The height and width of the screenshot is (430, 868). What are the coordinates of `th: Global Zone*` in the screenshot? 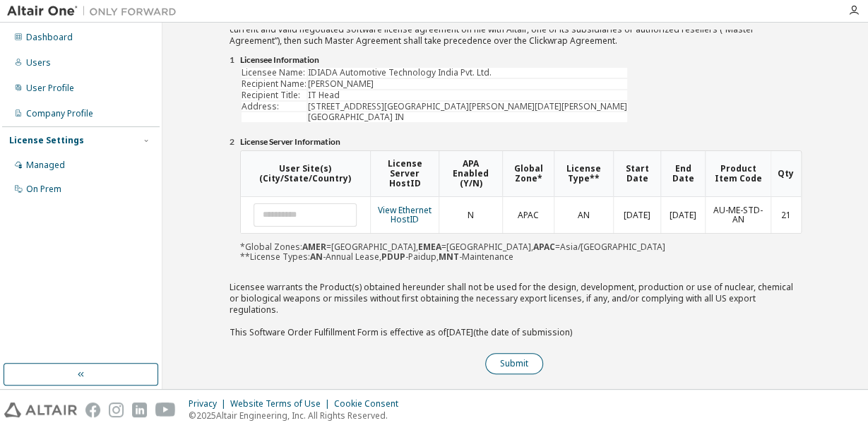 It's located at (528, 174).